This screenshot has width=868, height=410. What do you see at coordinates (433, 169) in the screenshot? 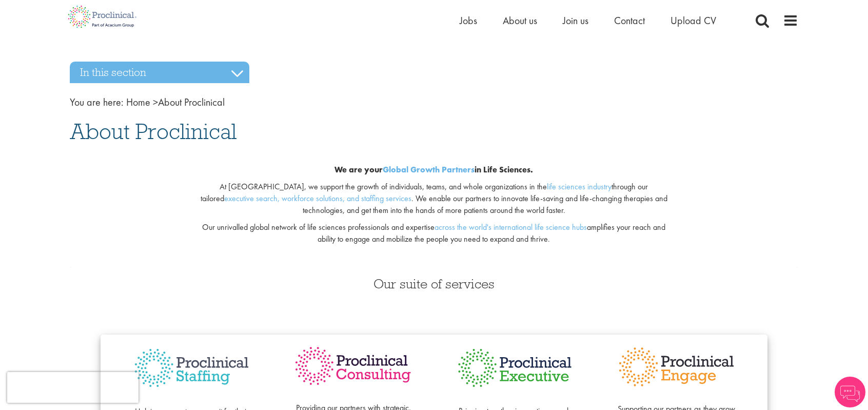
I see `b: We are your in Life Sciences.` at bounding box center [433, 169].